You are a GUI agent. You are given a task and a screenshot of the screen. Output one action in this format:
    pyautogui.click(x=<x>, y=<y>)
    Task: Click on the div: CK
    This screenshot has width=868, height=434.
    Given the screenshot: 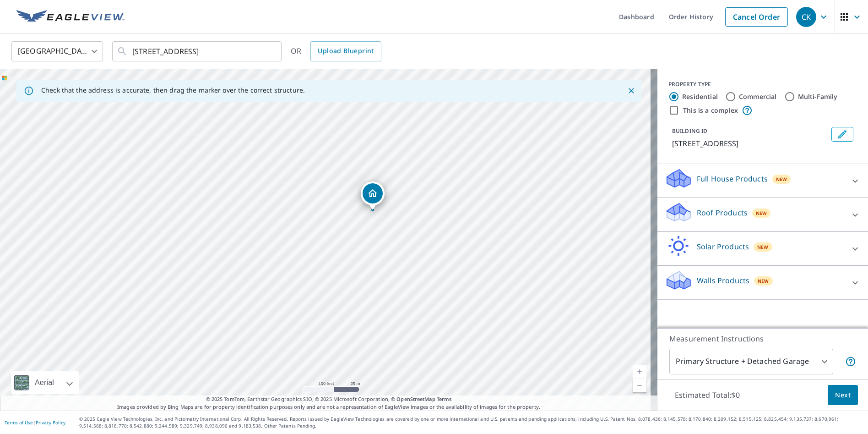 What is the action you would take?
    pyautogui.click(x=806, y=17)
    